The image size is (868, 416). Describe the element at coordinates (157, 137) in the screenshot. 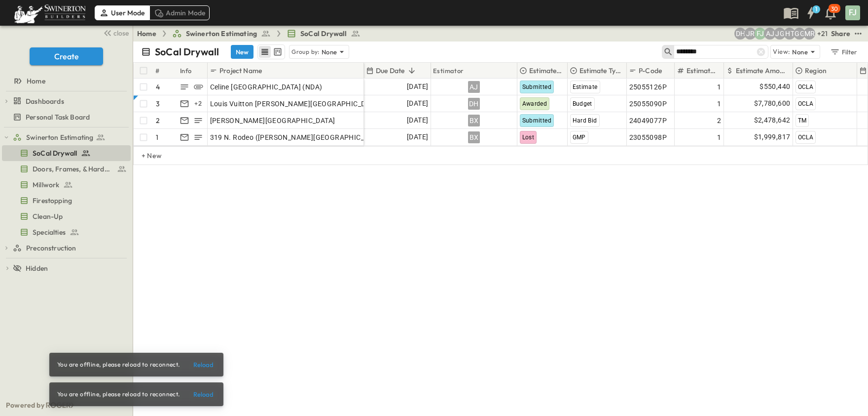

I see `p: 1` at that location.